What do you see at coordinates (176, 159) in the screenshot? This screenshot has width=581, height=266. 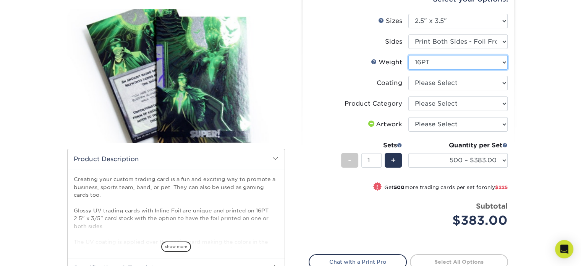 I see `h2: Product Description` at bounding box center [176, 159].